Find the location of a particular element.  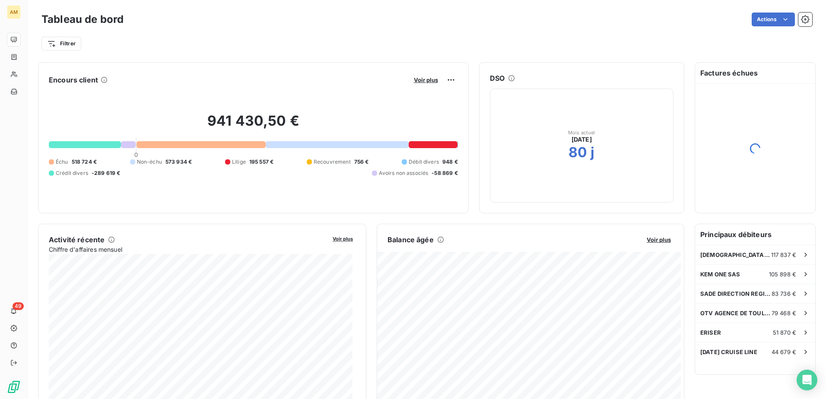

h6: Principaux débiteurs is located at coordinates (755, 235).